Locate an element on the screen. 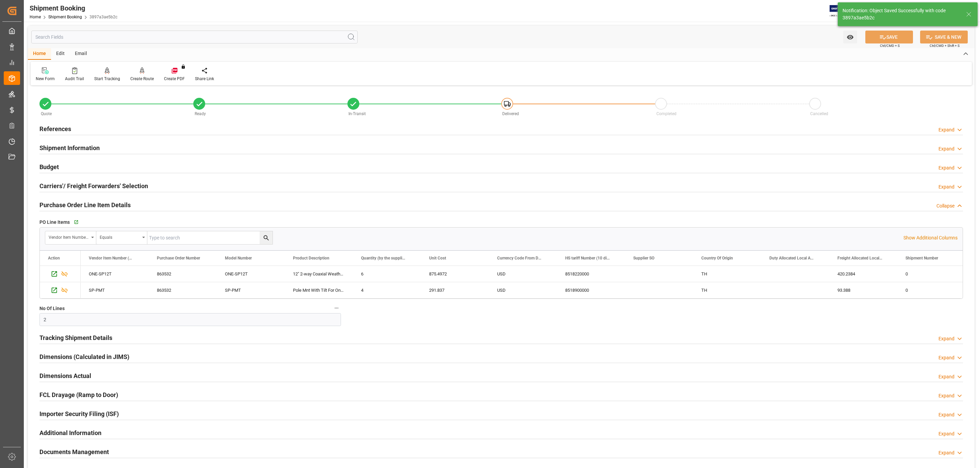 Image resolution: width=980 pixels, height=468 pixels. span: Ready is located at coordinates (200, 114).